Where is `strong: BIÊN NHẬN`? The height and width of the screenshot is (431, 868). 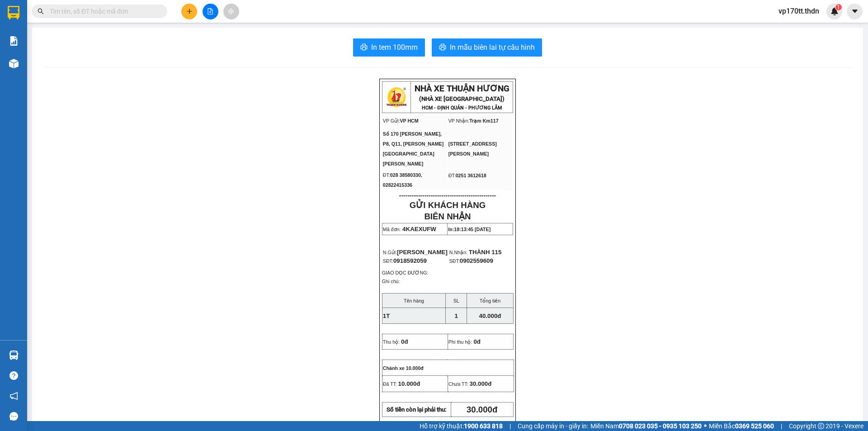 strong: BIÊN NHẬN is located at coordinates (447, 216).